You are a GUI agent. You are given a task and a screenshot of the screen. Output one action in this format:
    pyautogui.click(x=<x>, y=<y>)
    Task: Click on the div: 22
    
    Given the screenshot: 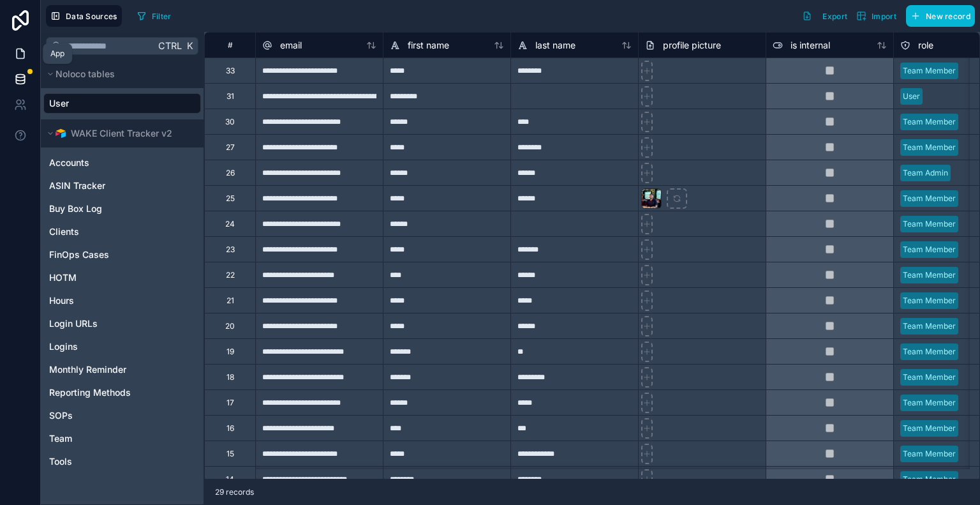 What is the action you would take?
    pyautogui.click(x=230, y=275)
    